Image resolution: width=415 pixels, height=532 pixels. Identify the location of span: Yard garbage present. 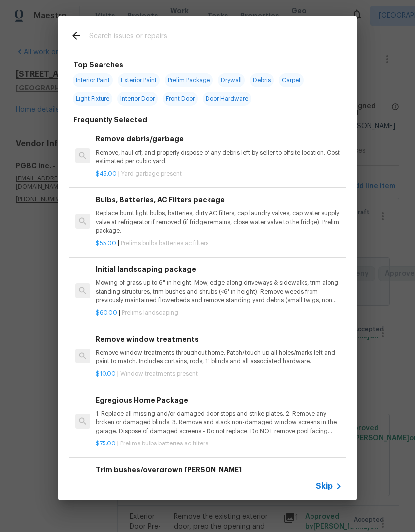
(151, 174).